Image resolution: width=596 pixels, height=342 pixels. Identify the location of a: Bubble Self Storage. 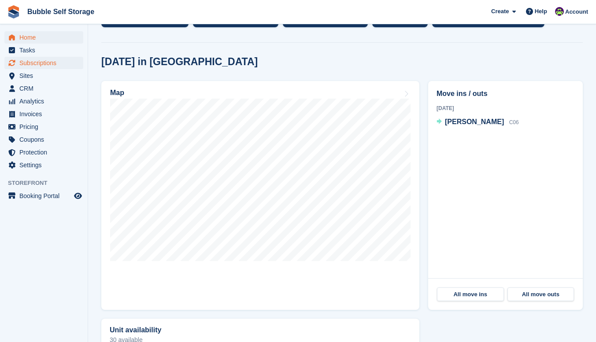
(61, 11).